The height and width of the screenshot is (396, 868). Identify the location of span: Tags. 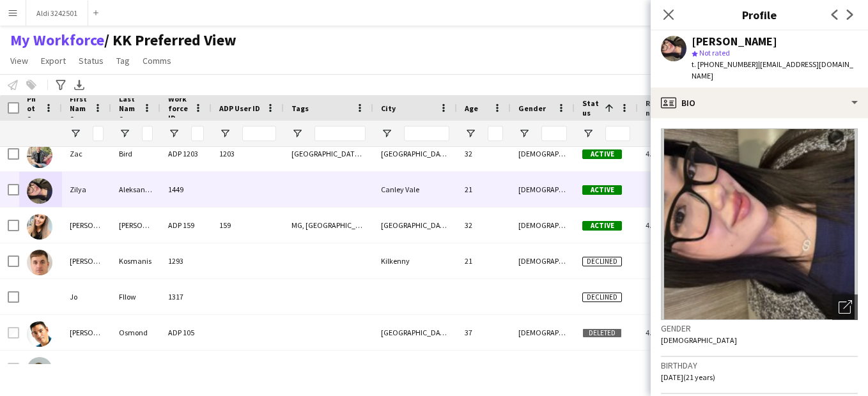
(300, 108).